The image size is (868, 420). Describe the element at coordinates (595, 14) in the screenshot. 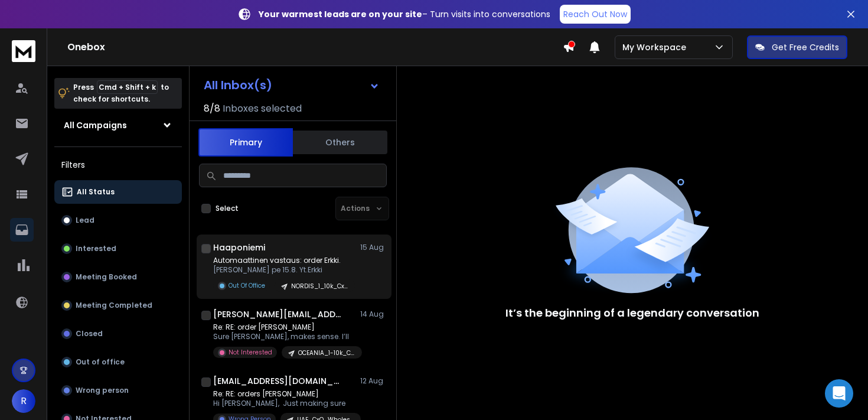

I see `a: Reach Out Now` at that location.